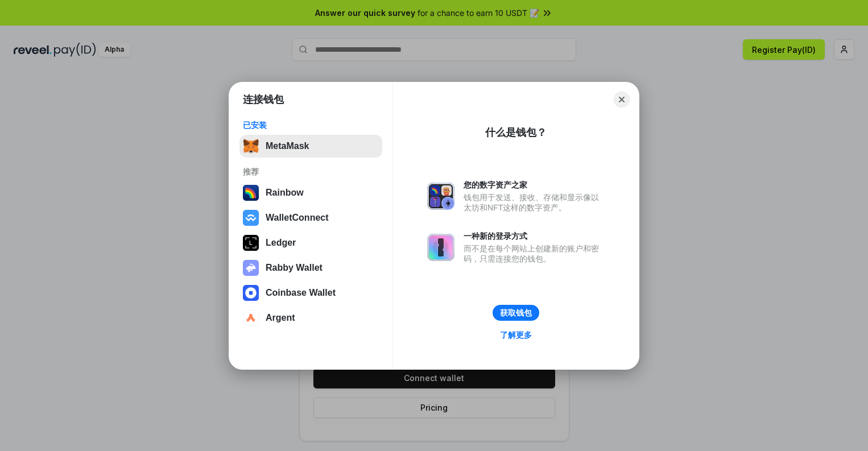 The width and height of the screenshot is (868, 451). Describe the element at coordinates (284, 193) in the screenshot. I see `div: Rainbow` at that location.